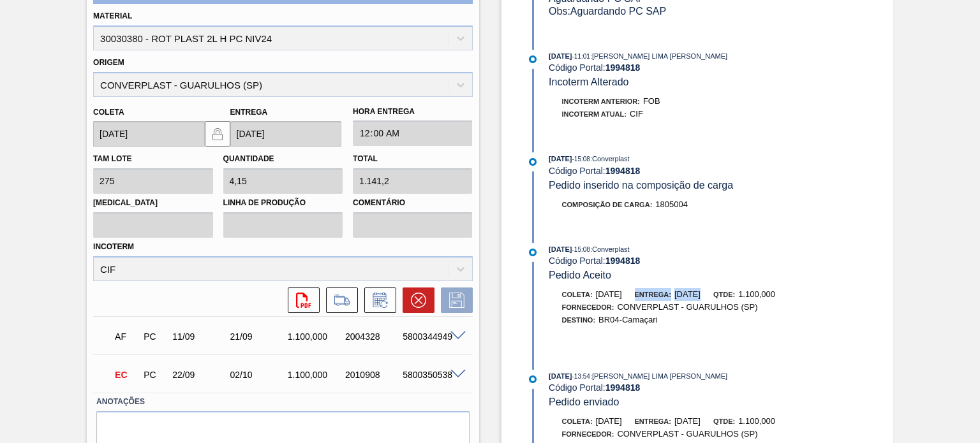  I want to click on label: Incoterm, so click(114, 247).